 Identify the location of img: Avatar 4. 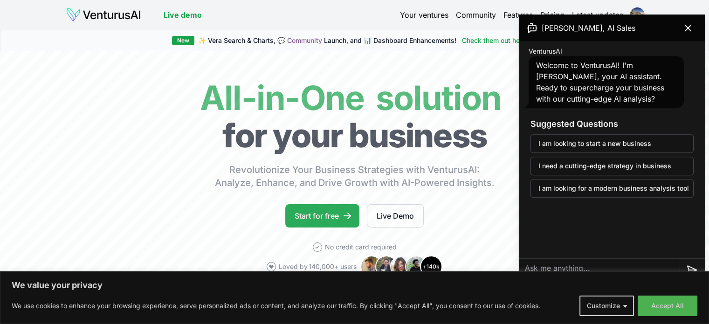
(416, 267).